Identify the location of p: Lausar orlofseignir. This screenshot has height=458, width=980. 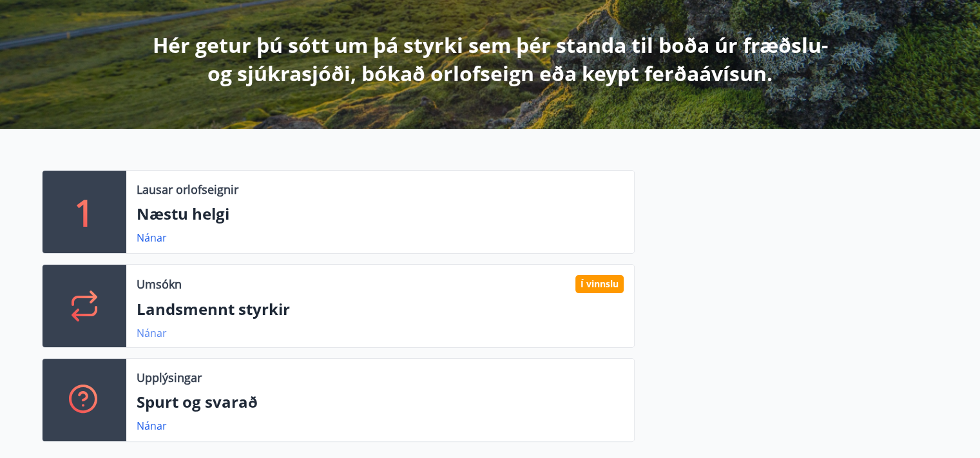
(187, 190).